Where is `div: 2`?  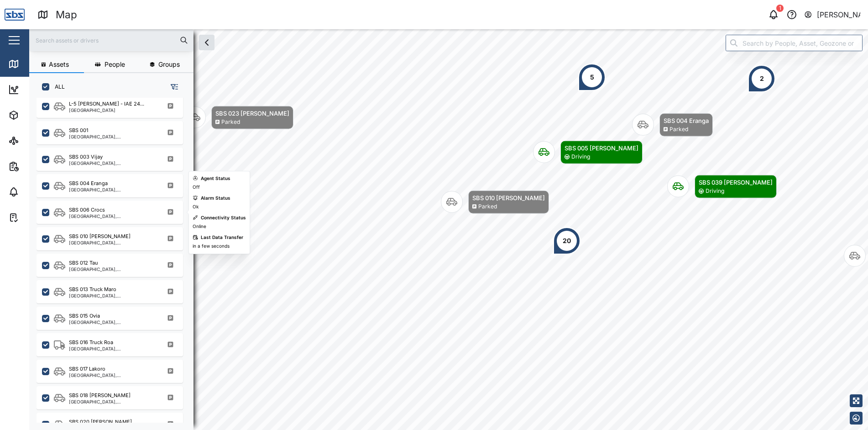 div: 2 is located at coordinates (761, 79).